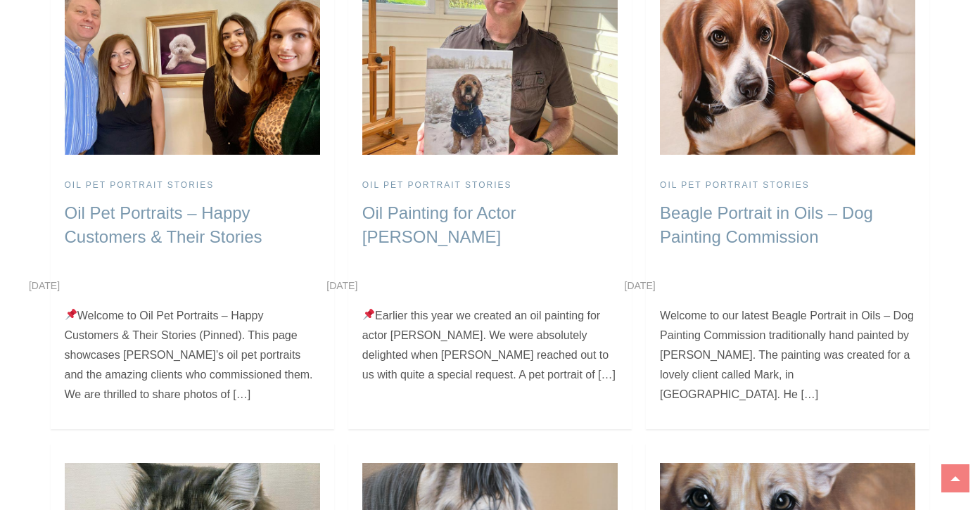  I want to click on a: Beagle Portrait in Oils – Dog Painting Commission, so click(767, 225).